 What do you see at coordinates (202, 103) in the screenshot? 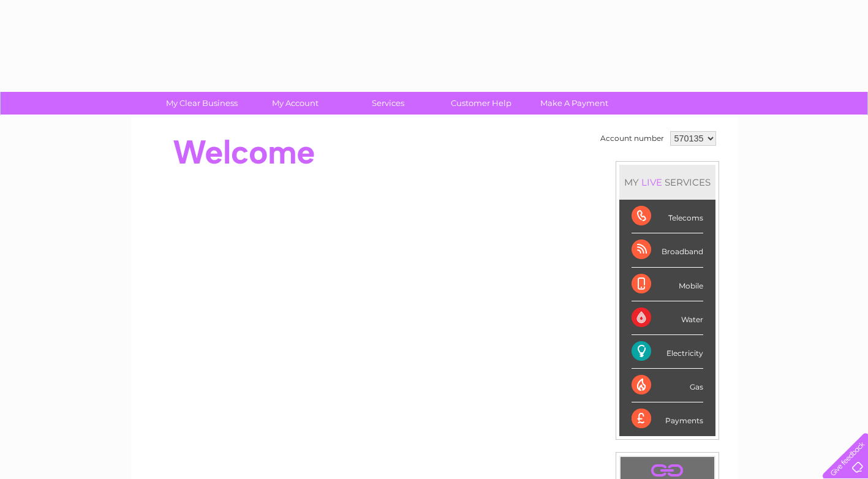
I see `a: My Clear Business` at bounding box center [202, 103].